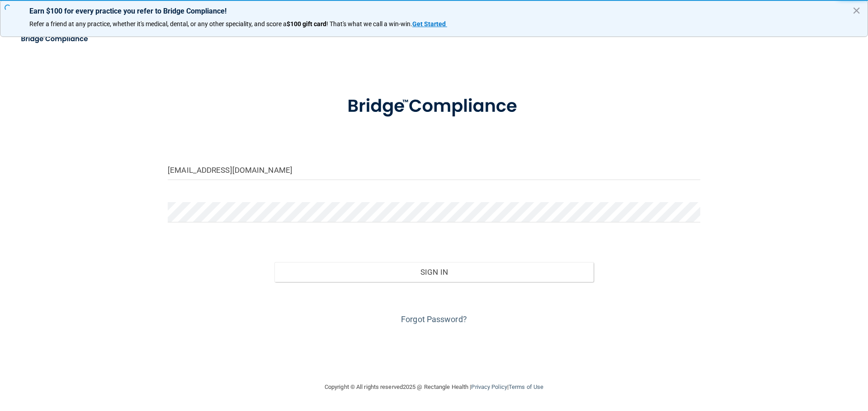  I want to click on span: ! That's what we call a win-win., so click(370, 24).